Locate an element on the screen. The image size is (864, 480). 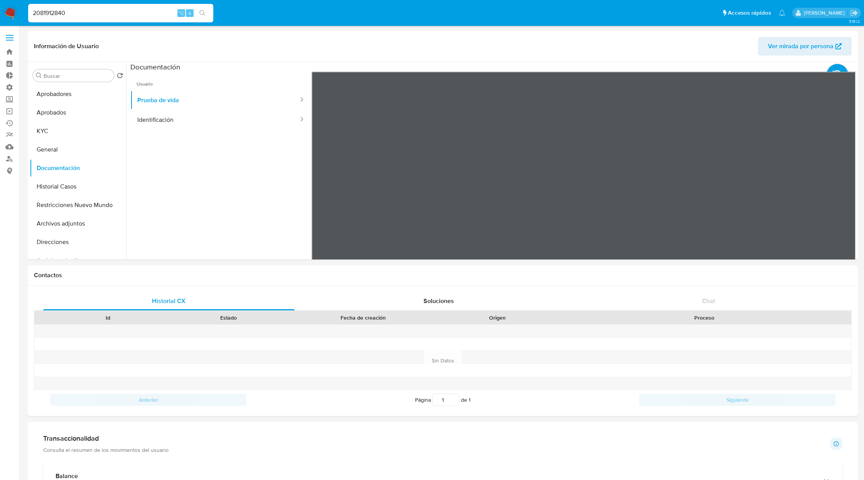
span: Chat is located at coordinates (708, 301).